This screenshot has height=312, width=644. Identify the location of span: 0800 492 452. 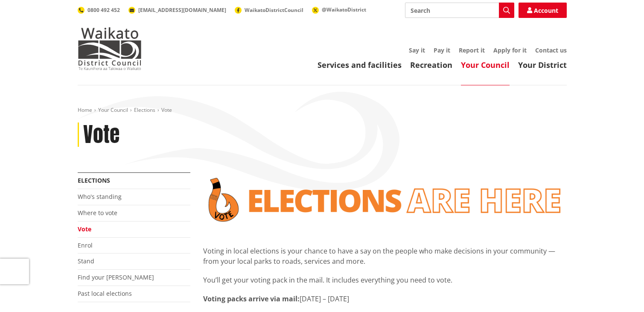
(103, 10).